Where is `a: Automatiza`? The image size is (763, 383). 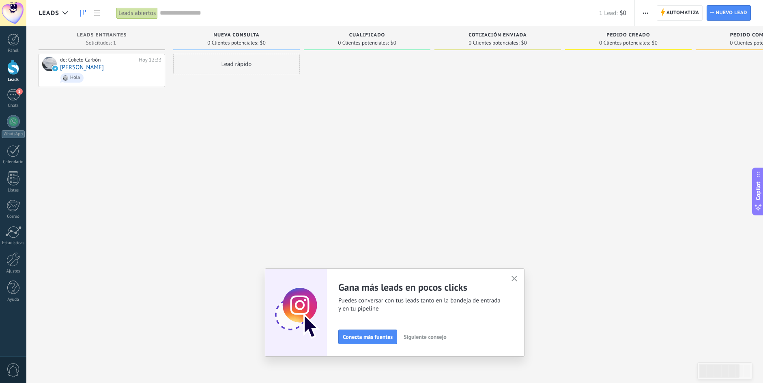
a: Automatiza is located at coordinates (679, 13).